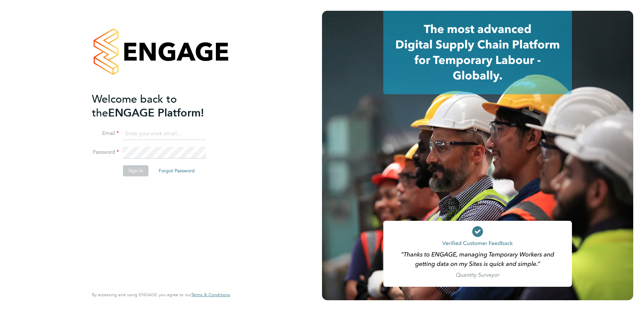 The image size is (644, 311). What do you see at coordinates (105, 133) in the screenshot?
I see `label: Email` at bounding box center [105, 133].